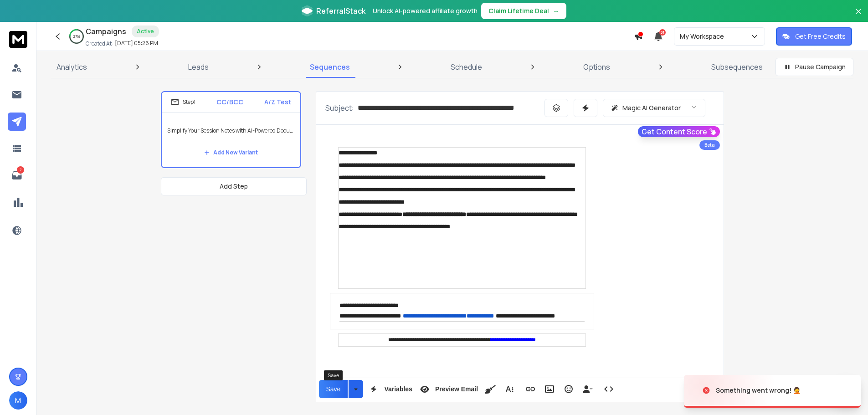 The image size is (868, 415). I want to click on a: 7, so click(17, 176).